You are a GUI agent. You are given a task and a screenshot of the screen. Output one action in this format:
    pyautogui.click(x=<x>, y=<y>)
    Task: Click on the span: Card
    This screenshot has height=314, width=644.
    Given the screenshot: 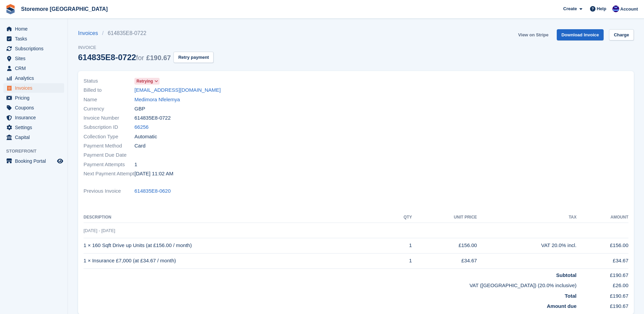 What is the action you would take?
    pyautogui.click(x=140, y=146)
    